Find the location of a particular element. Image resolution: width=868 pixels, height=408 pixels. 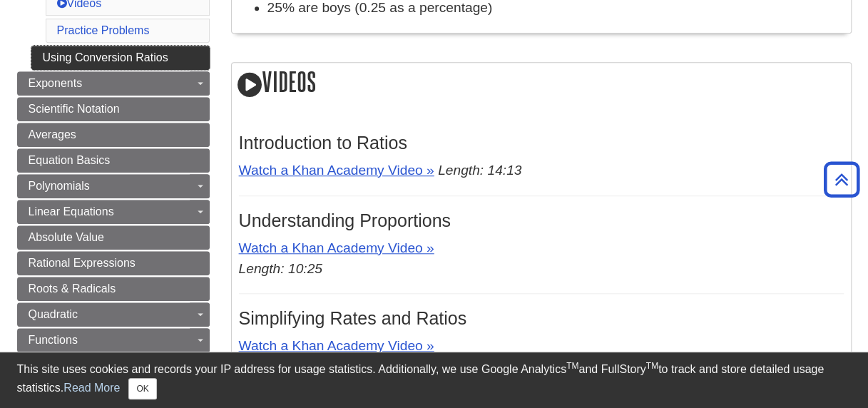

a: Using Conversion Ratios is located at coordinates (120, 58).